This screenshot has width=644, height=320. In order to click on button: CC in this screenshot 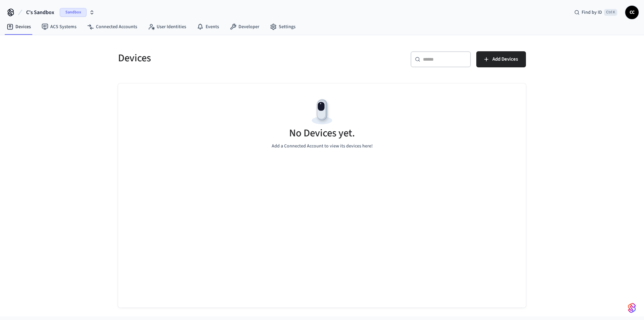, I will do `click(632, 12)`.